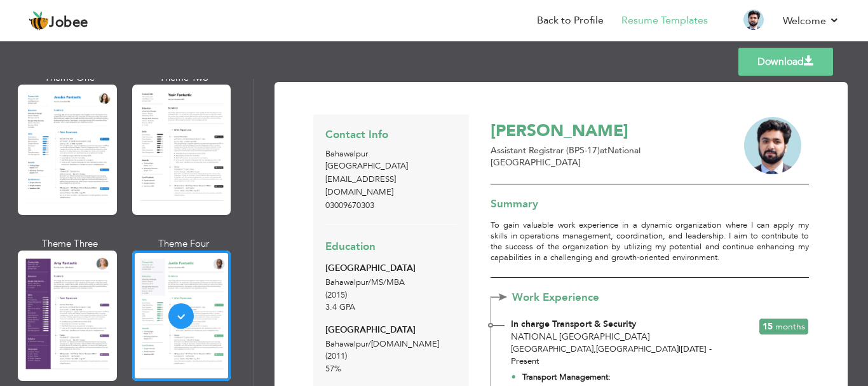  I want to click on span: 3.4 GPA, so click(340, 307).